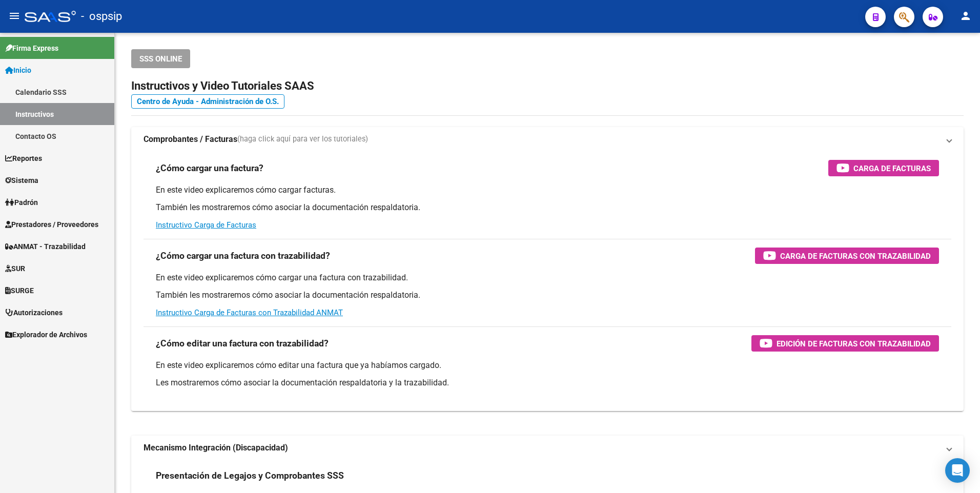 The width and height of the screenshot is (980, 493). I want to click on span: SSS ONLINE, so click(161, 59).